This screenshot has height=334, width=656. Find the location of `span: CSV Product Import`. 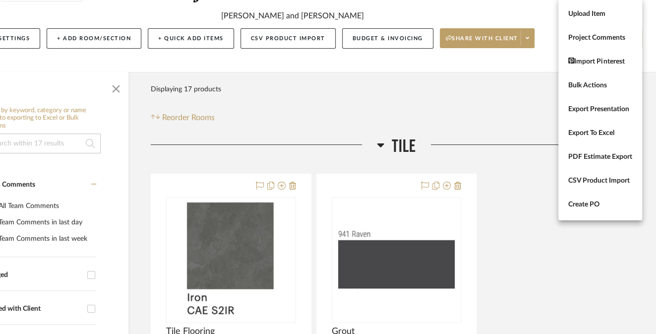

span: CSV Product Import is located at coordinates (600, 181).